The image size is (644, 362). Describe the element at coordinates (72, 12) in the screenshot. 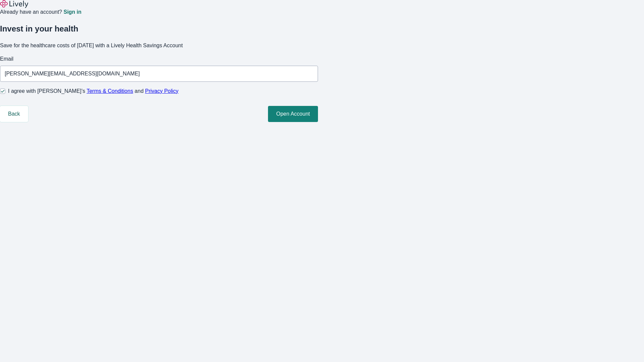

I see `div: Sign in` at that location.